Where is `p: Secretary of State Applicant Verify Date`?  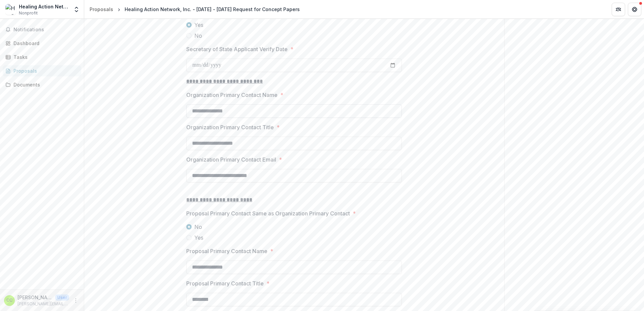
p: Secretary of State Applicant Verify Date is located at coordinates (237, 49).